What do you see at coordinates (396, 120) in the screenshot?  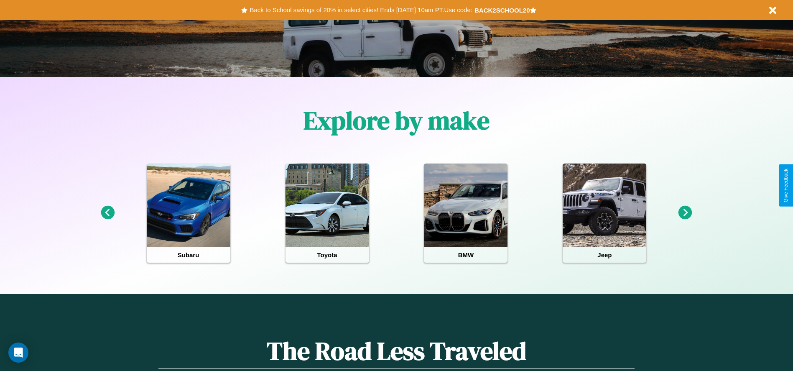 I see `h1: Explore by make` at bounding box center [396, 120].